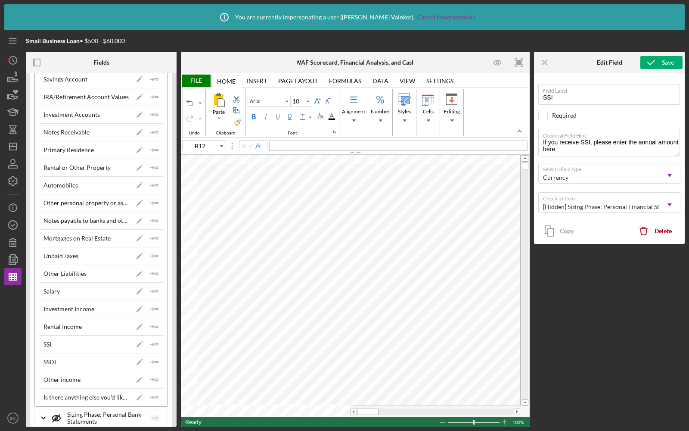 Image resolution: width=689 pixels, height=431 pixels. What do you see at coordinates (290, 117) in the screenshot?
I see `label: Double Underline` at bounding box center [290, 117].